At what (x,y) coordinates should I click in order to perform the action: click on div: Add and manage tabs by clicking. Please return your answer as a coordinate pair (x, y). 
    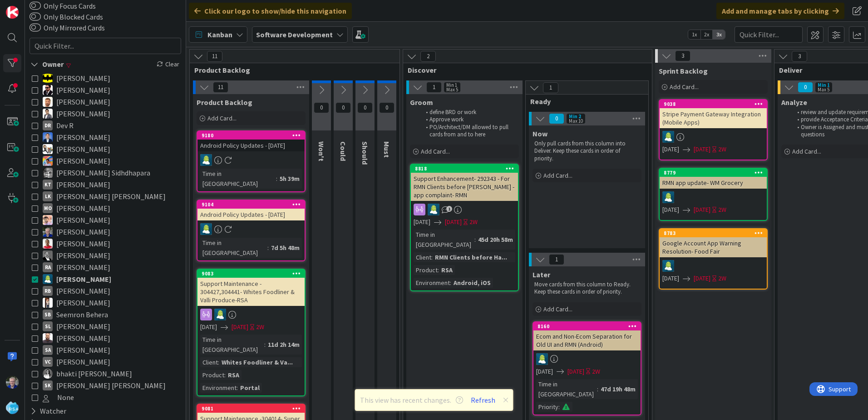
    Looking at the image, I should click on (780, 11).